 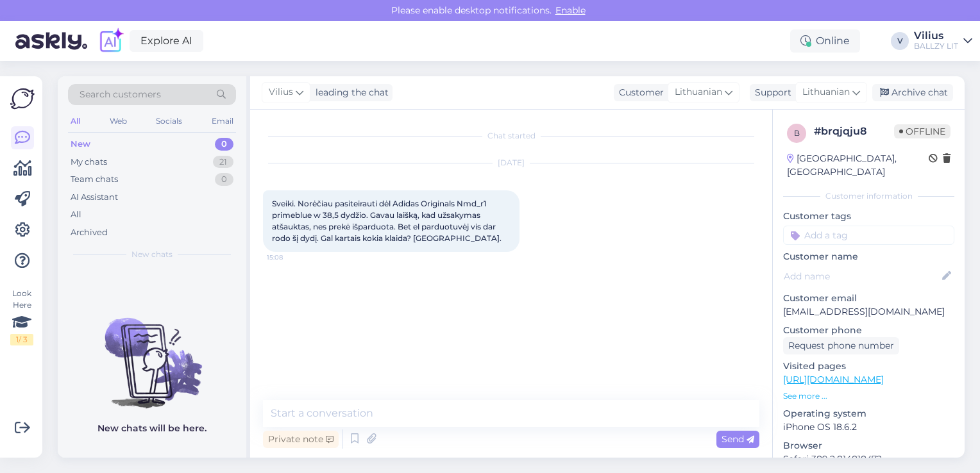 What do you see at coordinates (868, 197) in the screenshot?
I see `div: Customer information` at bounding box center [868, 197].